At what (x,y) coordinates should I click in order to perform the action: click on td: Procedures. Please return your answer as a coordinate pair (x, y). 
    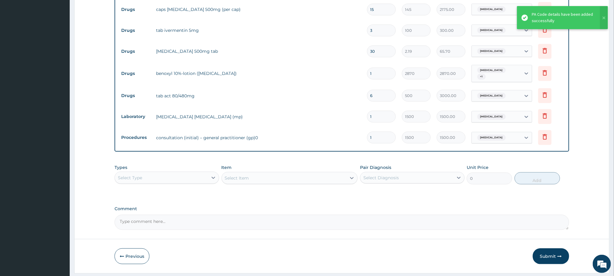
    Looking at the image, I should click on (135, 137).